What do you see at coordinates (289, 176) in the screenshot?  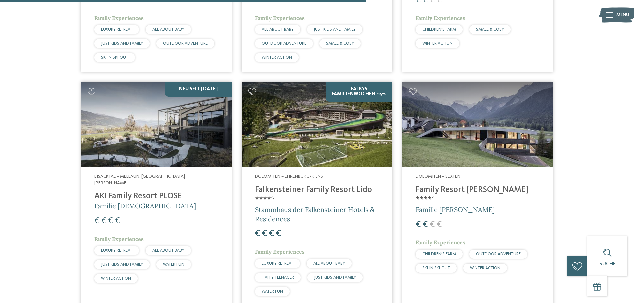 I see `span: Dolomiten – Ehrenburg/Kiens` at bounding box center [289, 176].